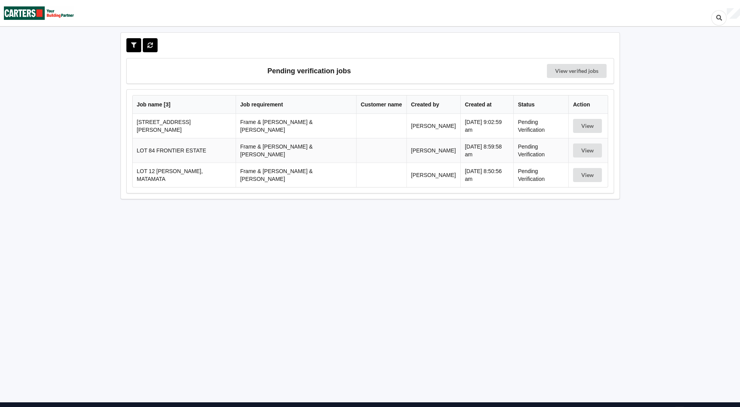 The height and width of the screenshot is (407, 740). Describe the element at coordinates (184, 150) in the screenshot. I see `td: LOT 84 FRONTIER ESTATE` at that location.